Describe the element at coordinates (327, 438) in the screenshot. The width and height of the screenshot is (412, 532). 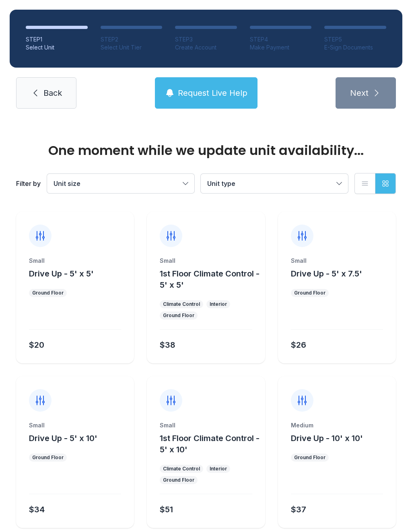
I see `span: Drive Up - 10' x 10'` at that location.